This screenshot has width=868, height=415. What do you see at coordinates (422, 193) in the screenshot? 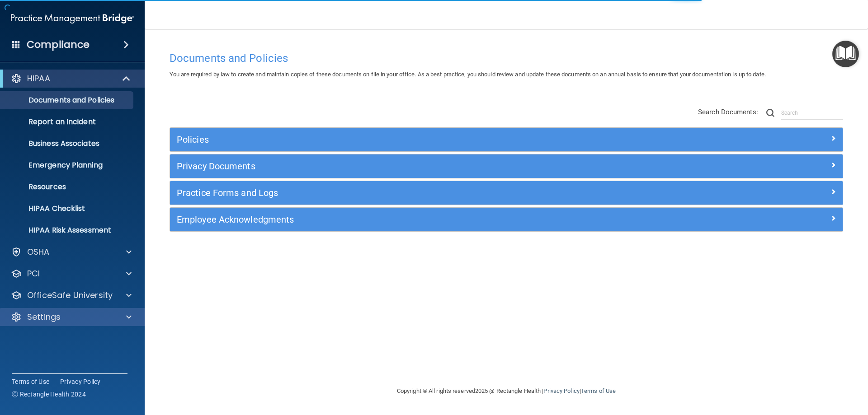
I see `h5: Practice Forms and Logs` at bounding box center [422, 193].